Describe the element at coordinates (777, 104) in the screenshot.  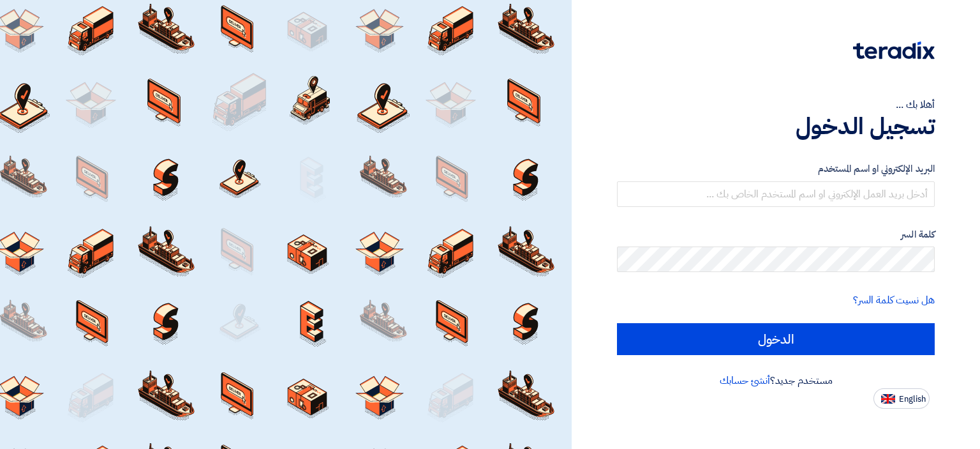
I see `div: أهلا بك ...` at that location.